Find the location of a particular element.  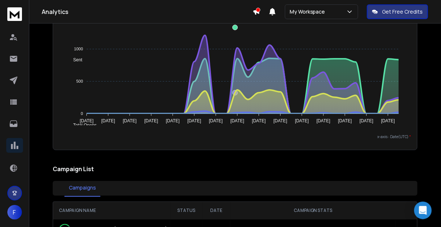

th: DATE is located at coordinates (217, 210).